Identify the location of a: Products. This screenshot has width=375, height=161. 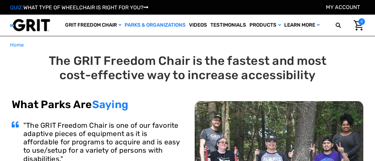
(265, 25).